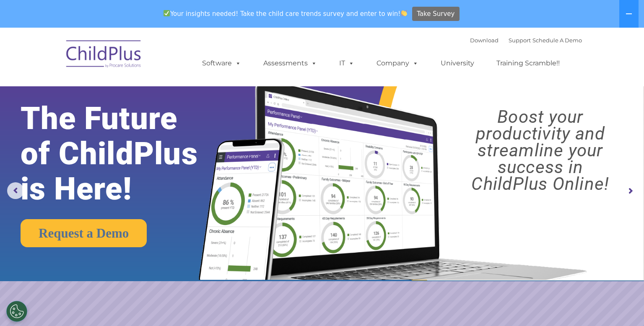  Describe the element at coordinates (83, 233) in the screenshot. I see `a: Request a Demo` at that location.